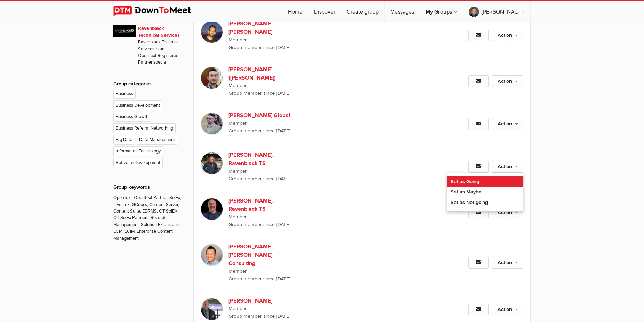  Describe the element at coordinates (295, 11) in the screenshot. I see `a: Home` at that location.